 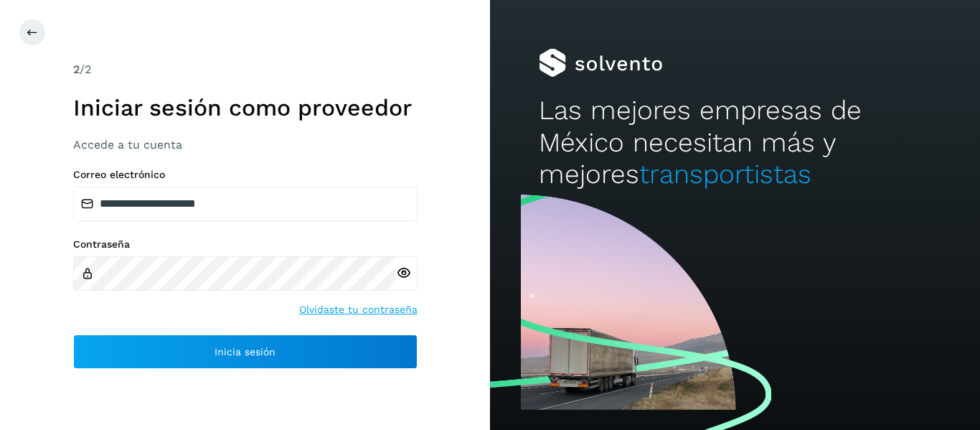 I want to click on span: Inicia sesión, so click(x=245, y=351).